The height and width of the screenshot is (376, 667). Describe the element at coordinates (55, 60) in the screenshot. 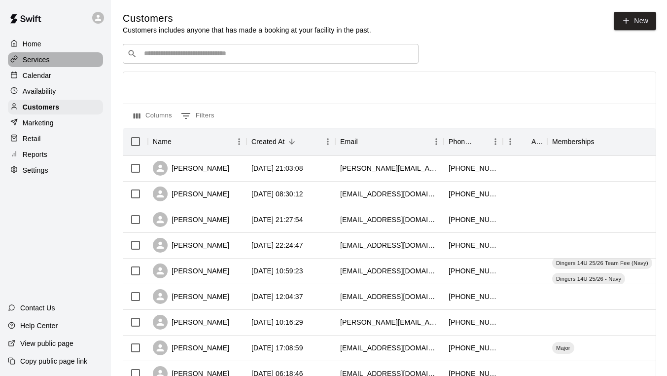

I see `div: Services` at that location.